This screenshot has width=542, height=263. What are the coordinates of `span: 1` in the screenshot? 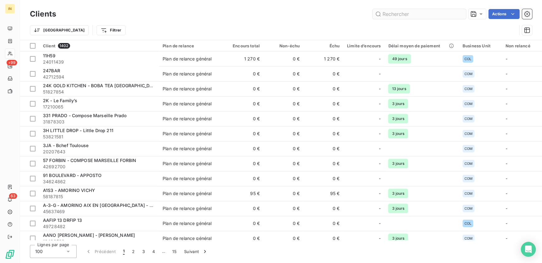 It's located at (124, 251).